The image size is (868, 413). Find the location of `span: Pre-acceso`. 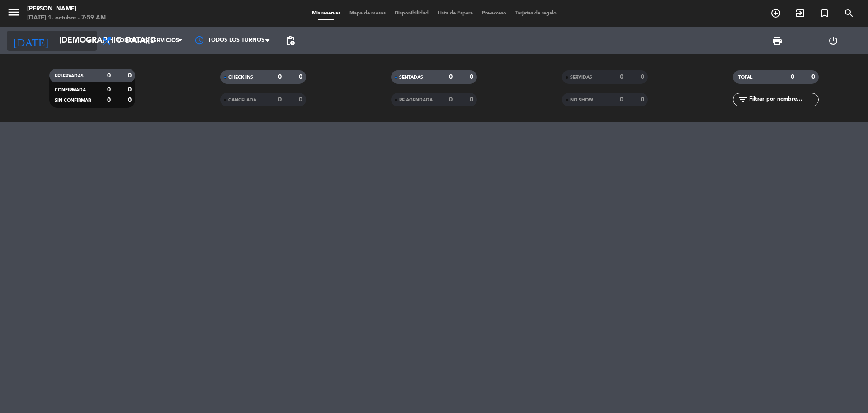

span: Pre-acceso is located at coordinates (494, 13).